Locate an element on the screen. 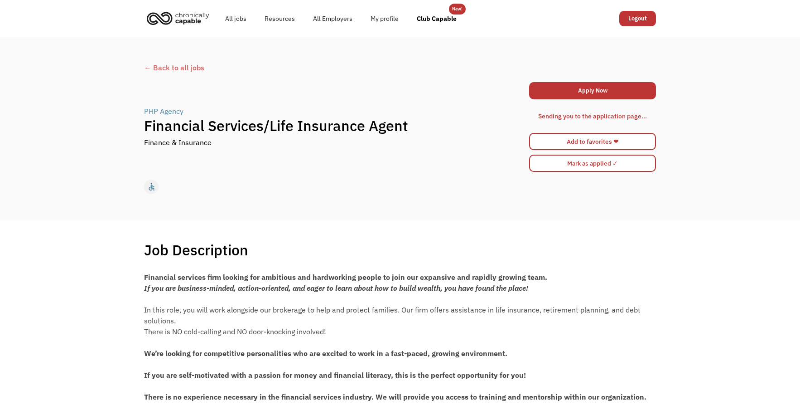 Image resolution: width=800 pixels, height=415 pixels. span: Financial services firm looking for ambitious and hardworking people to join our expansive and ra... is located at coordinates (346, 277).